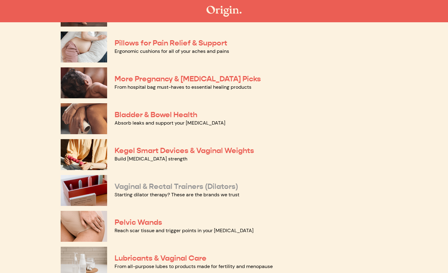 The image size is (448, 273). I want to click on a: Starting dilator therapy? These are the brands we trust, so click(177, 195).